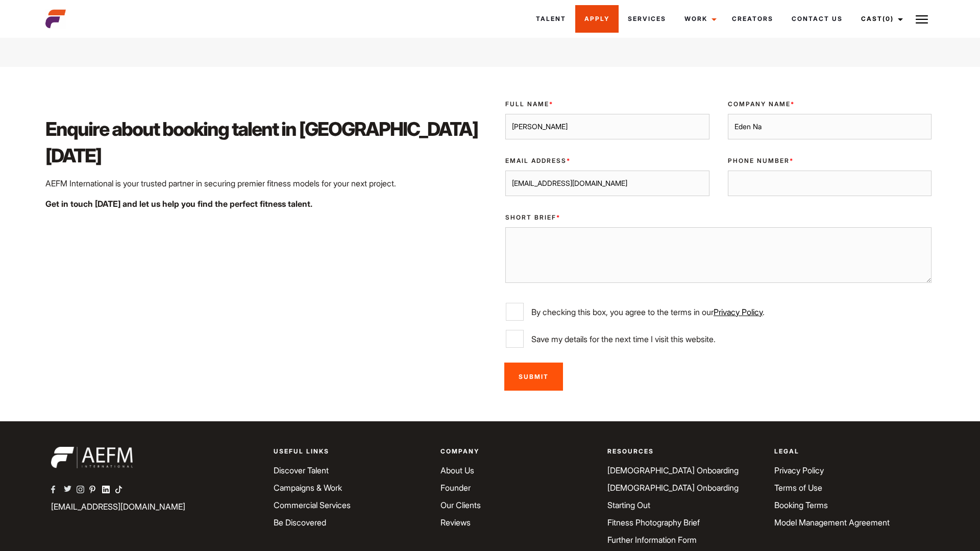 The height and width of the screenshot is (551, 980). Describe the element at coordinates (652, 540) in the screenshot. I see `a: Further Information Form` at that location.